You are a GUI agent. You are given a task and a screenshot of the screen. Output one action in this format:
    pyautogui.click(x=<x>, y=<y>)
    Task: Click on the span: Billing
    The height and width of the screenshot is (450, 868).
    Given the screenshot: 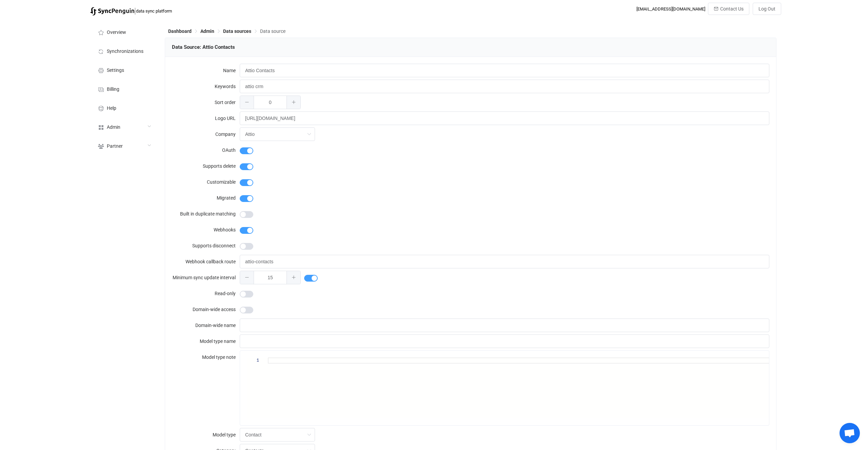 What is the action you would take?
    pyautogui.click(x=113, y=90)
    